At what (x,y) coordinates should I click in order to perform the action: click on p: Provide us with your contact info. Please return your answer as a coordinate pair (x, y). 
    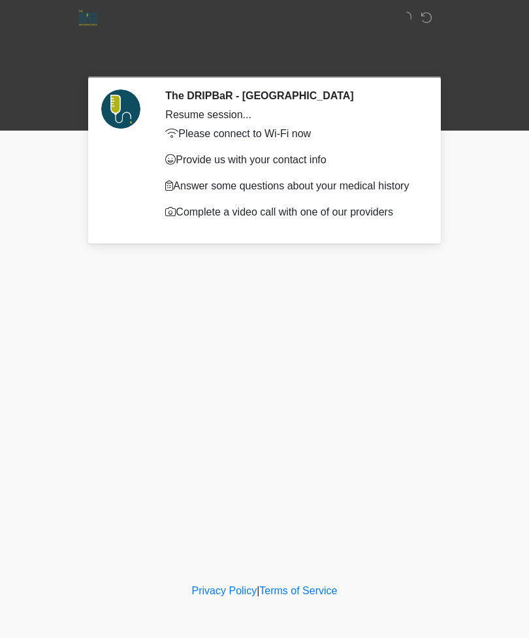
    Looking at the image, I should click on (291, 160).